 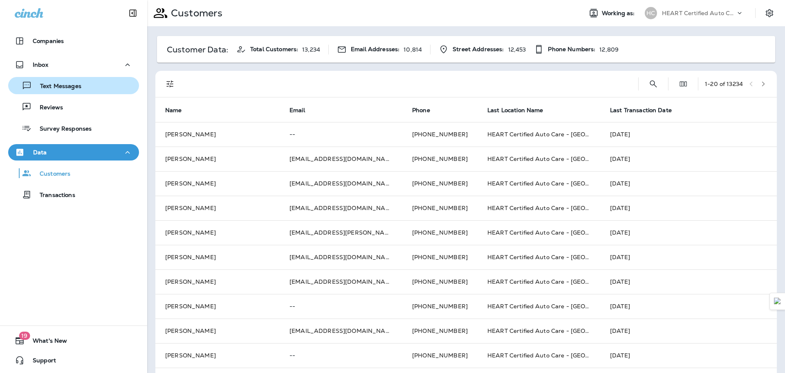 I want to click on button: Edit Fields, so click(x=684, y=84).